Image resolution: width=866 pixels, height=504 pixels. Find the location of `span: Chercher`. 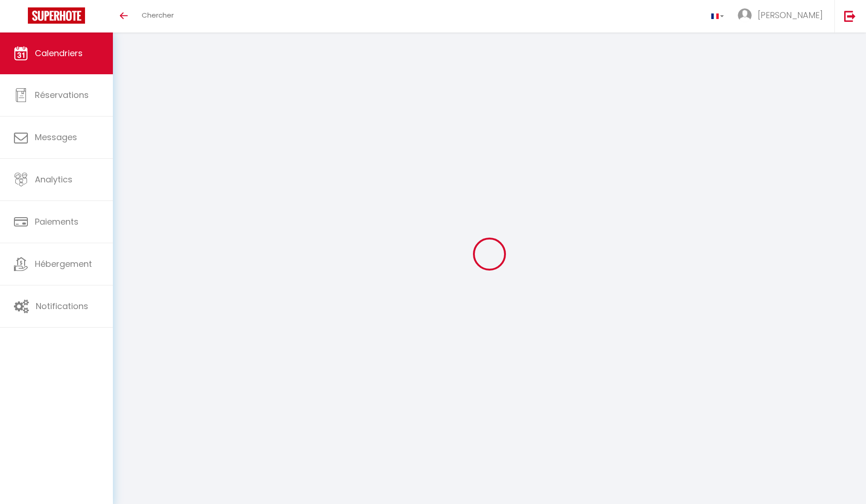

span: Chercher is located at coordinates (158, 15).